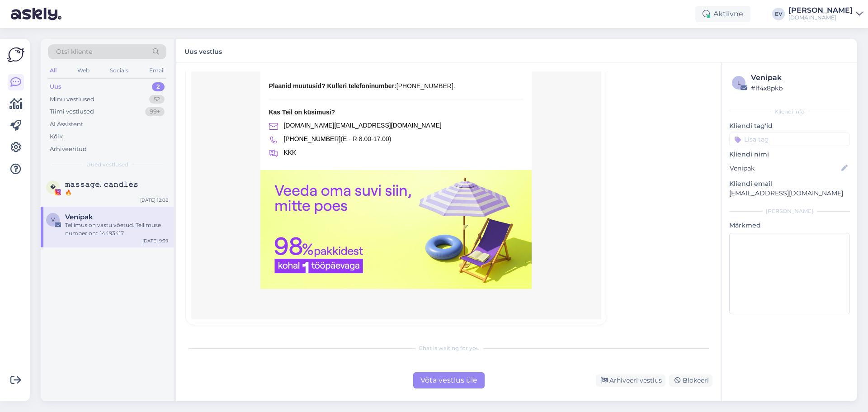  I want to click on input: Lisa nimi, so click(784, 169).